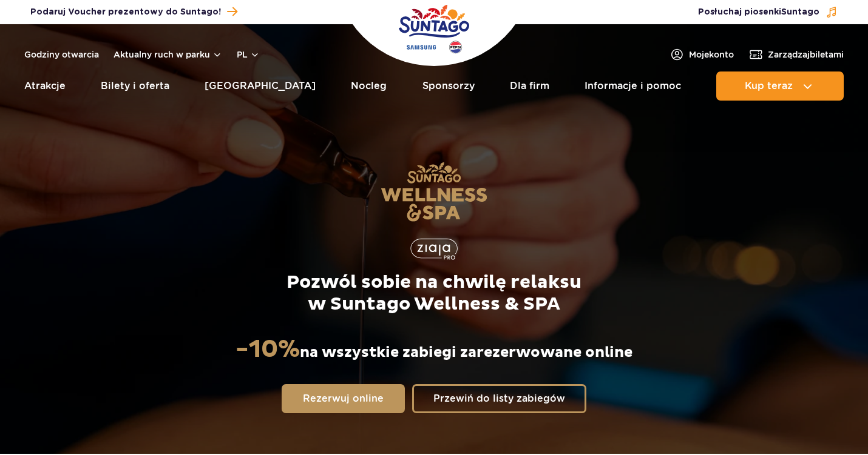 This screenshot has height=455, width=868. Describe the element at coordinates (499, 399) in the screenshot. I see `a: Przewiń do listy zabiegów` at that location.